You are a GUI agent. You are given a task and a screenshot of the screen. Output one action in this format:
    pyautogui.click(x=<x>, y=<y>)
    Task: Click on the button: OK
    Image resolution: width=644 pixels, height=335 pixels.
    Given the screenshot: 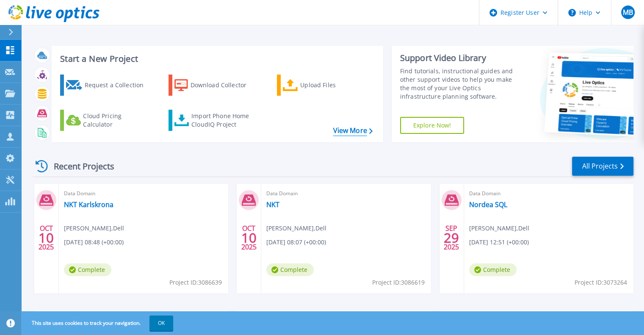 What is the action you would take?
    pyautogui.click(x=161, y=323)
    